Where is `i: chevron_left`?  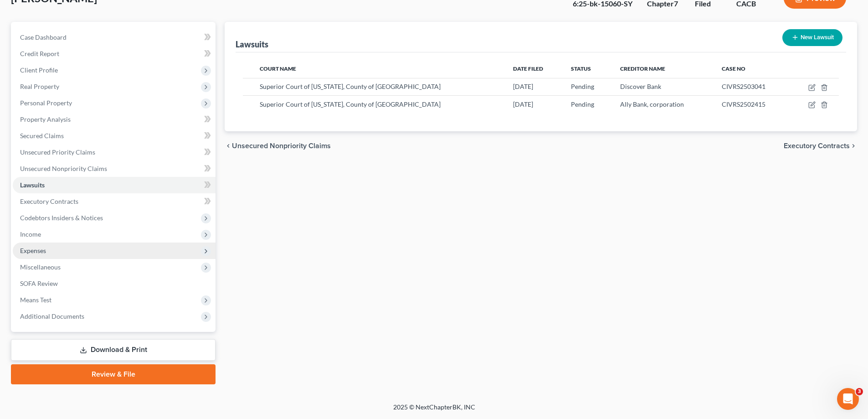
i: chevron_left is located at coordinates (228, 146).